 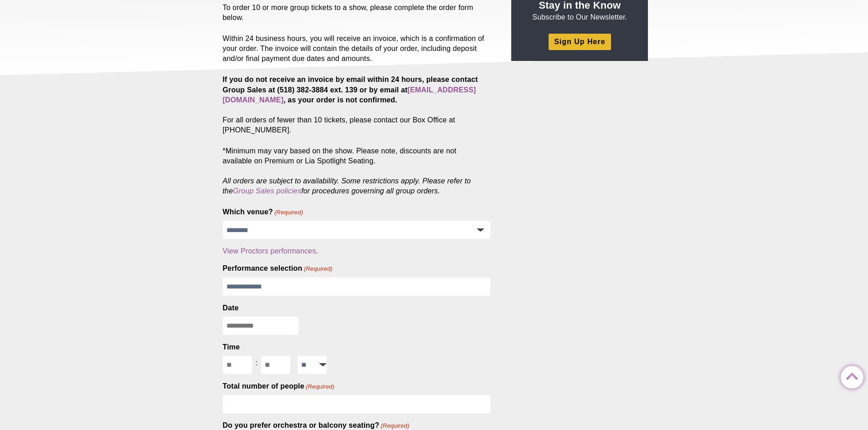 I want to click on legend: Time, so click(x=232, y=347).